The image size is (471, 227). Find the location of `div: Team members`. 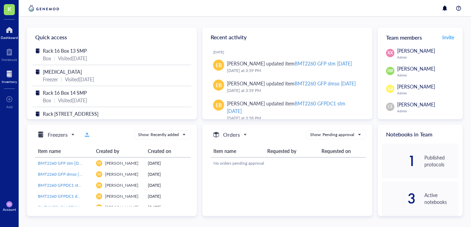

div: Team members is located at coordinates (420, 37).